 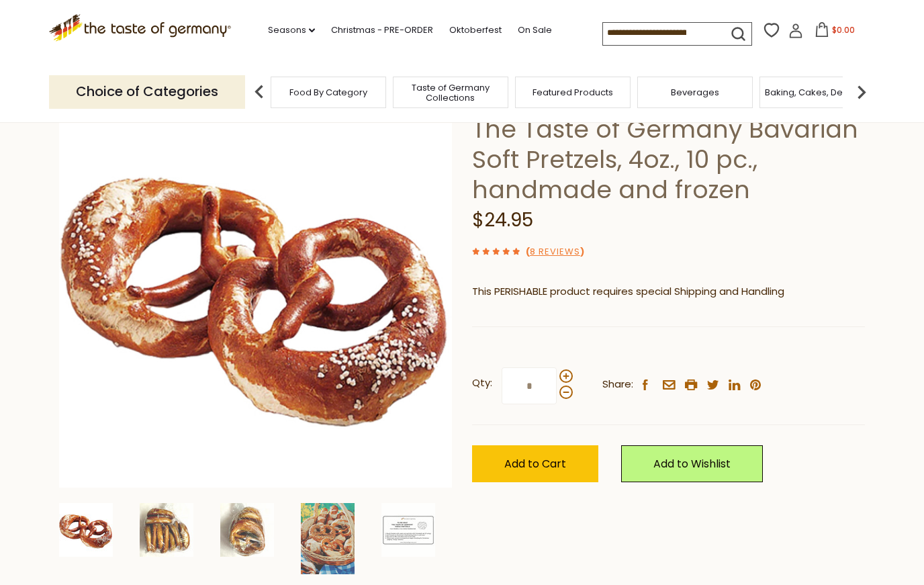 I want to click on span: Beverages, so click(x=695, y=92).